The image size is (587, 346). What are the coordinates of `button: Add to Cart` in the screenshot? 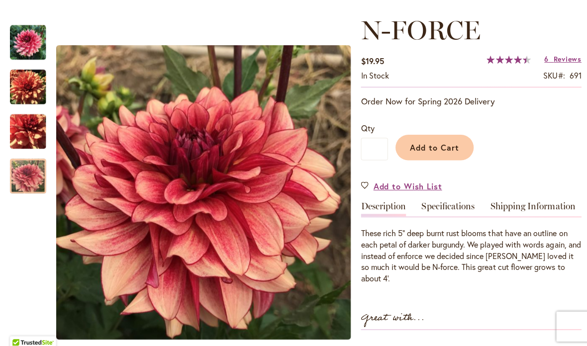 It's located at (431, 146).